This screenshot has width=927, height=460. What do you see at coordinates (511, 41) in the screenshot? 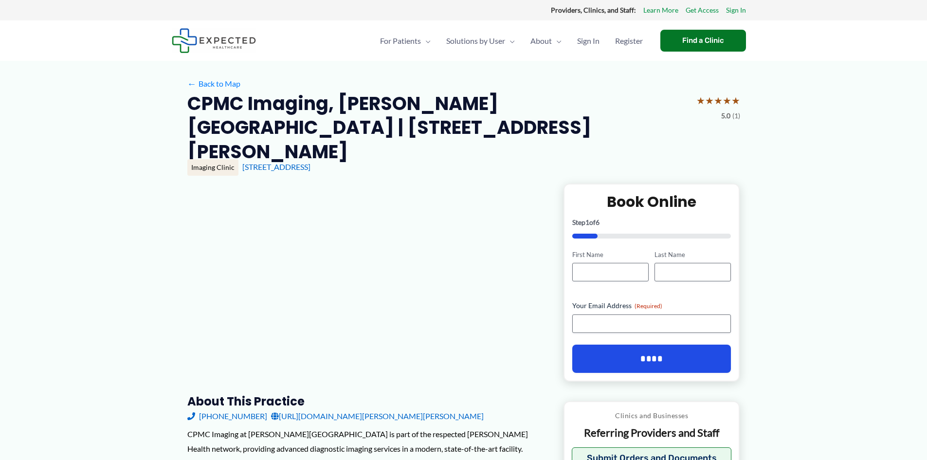
I see `nav: Primary Site Navigation` at bounding box center [511, 41].